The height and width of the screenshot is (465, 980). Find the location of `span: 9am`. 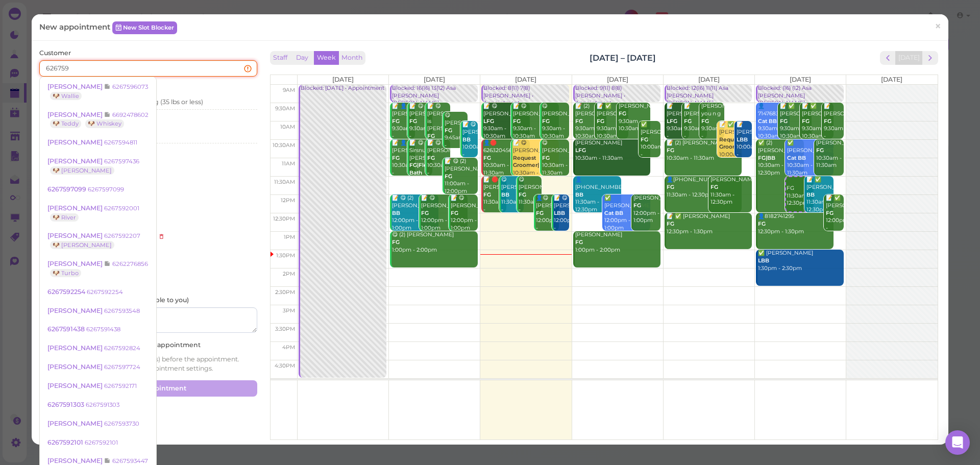

span: 9am is located at coordinates (289, 90).